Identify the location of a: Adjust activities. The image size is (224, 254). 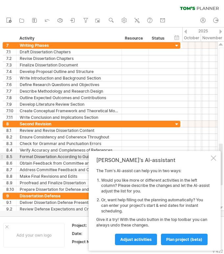
(136, 240).